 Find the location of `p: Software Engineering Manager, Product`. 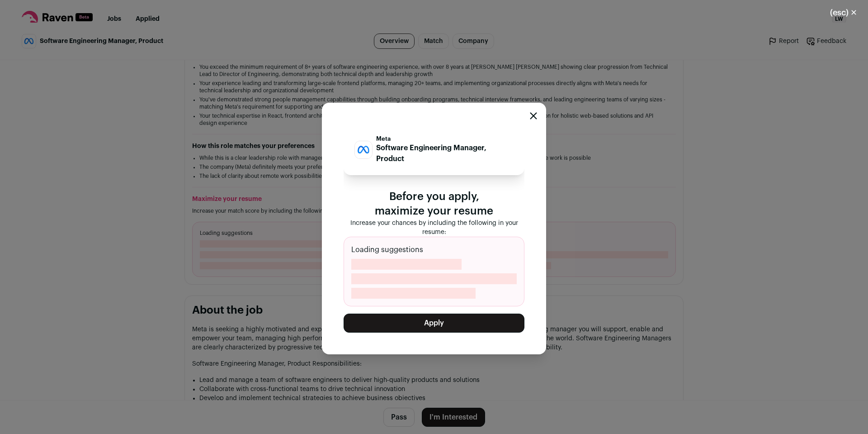

p: Software Engineering Manager, Product is located at coordinates (445, 153).